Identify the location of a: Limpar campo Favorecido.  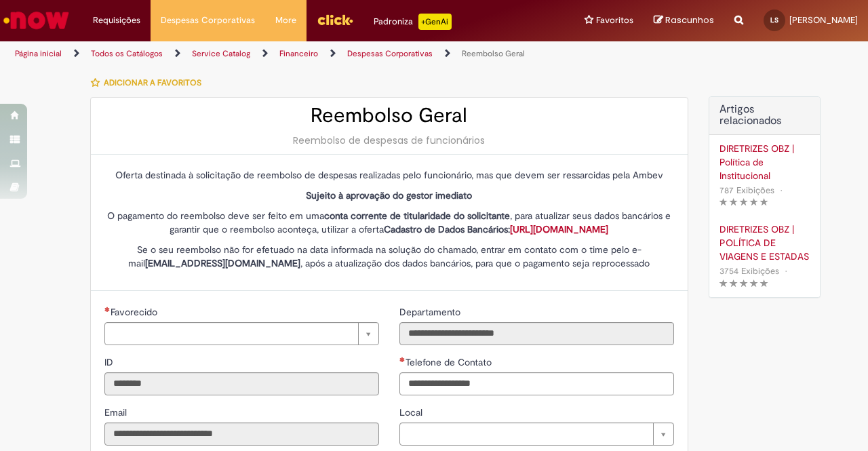
(242, 333).